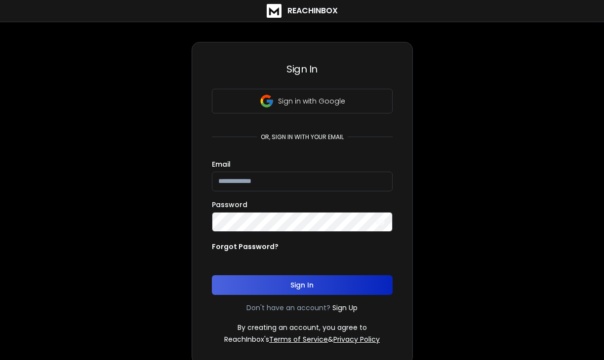  What do you see at coordinates (298, 340) in the screenshot?
I see `span: Terms of Service` at bounding box center [298, 340].